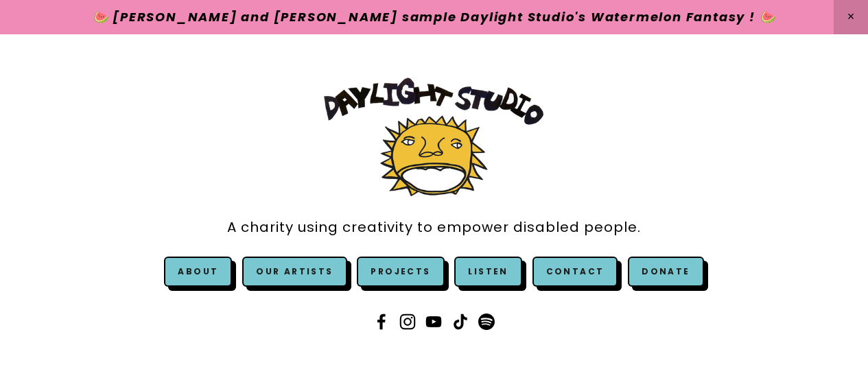 The image size is (868, 378). I want to click on a: Contact, so click(575, 272).